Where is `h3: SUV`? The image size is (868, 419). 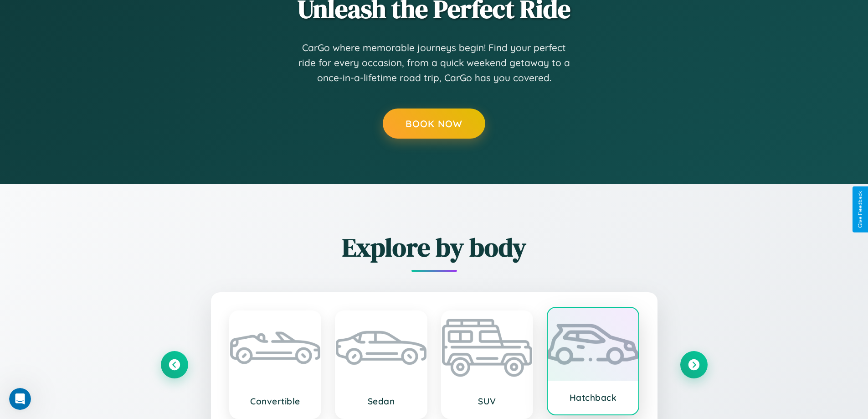 h3: SUV is located at coordinates (487, 401).